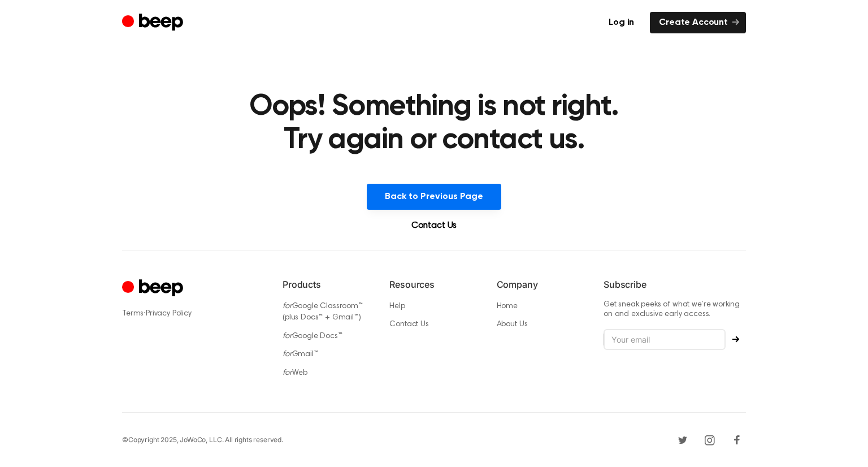 Image resolution: width=868 pixels, height=467 pixels. What do you see at coordinates (434, 197) in the screenshot?
I see `button: Back to Previous Page` at bounding box center [434, 197].